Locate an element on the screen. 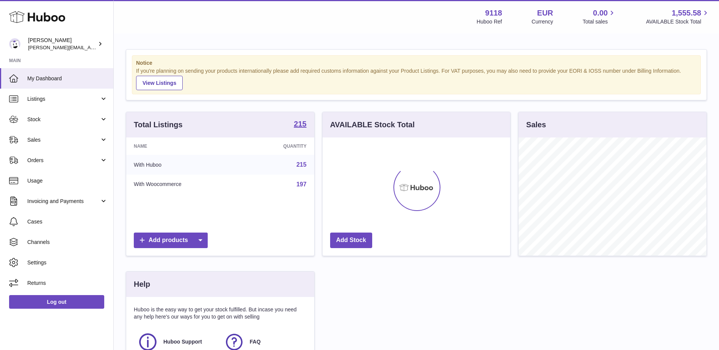  img: freddie.sawkins@czechandspeake.com is located at coordinates (15, 44).